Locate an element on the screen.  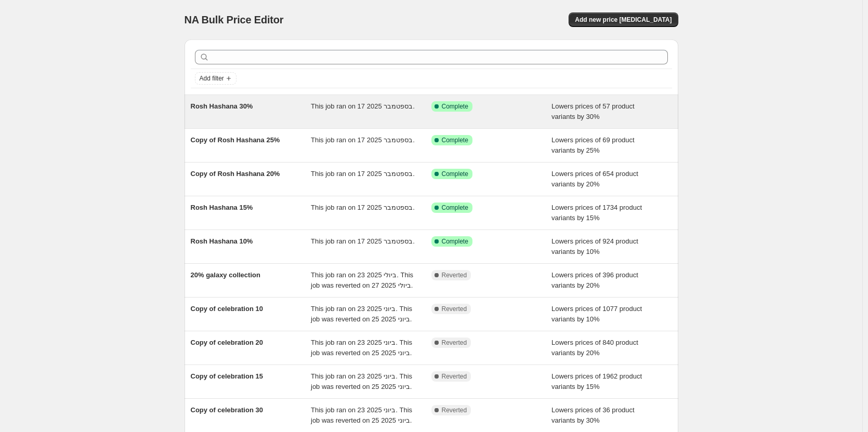
span: Copy of Rosh Hashana 20% is located at coordinates (236, 173).